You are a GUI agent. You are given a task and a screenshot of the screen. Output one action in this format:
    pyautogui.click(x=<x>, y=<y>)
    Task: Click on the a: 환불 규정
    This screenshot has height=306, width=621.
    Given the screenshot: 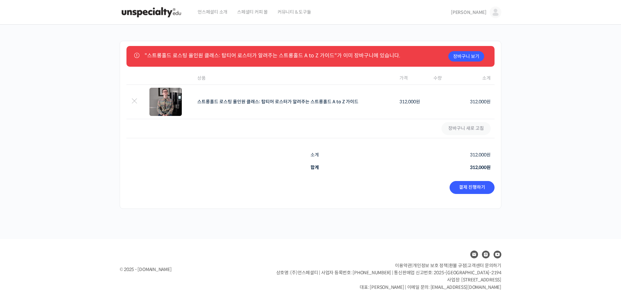 What is the action you would take?
    pyautogui.click(x=458, y=265)
    